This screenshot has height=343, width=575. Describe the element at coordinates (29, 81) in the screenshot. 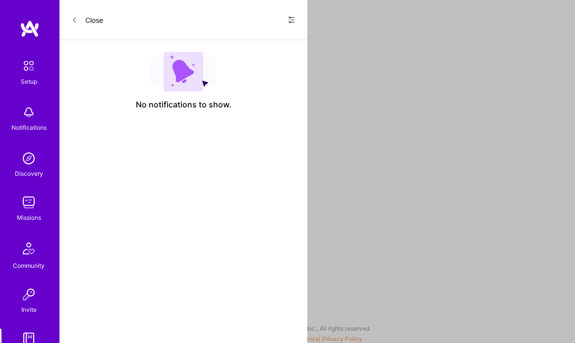

I see `div: Setup` at that location.